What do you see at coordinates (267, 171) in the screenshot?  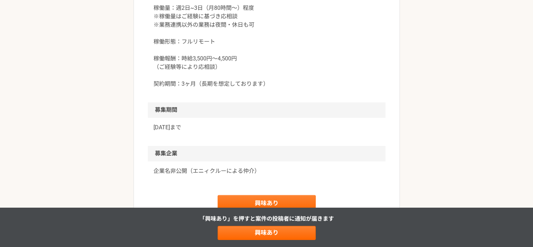 I see `a: 企業名非公開（エニィクルーによる仲介）` at bounding box center [267, 171].